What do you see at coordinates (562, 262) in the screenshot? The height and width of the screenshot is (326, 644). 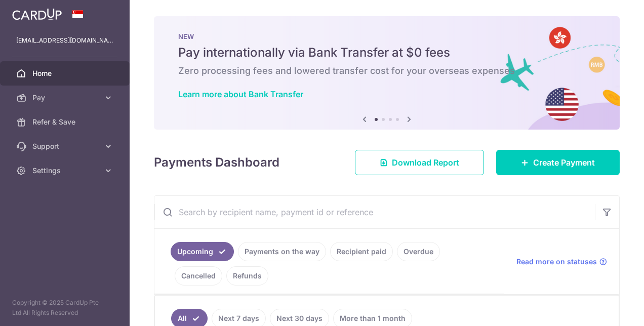 I see `a: Read more on statuses` at bounding box center [562, 262].